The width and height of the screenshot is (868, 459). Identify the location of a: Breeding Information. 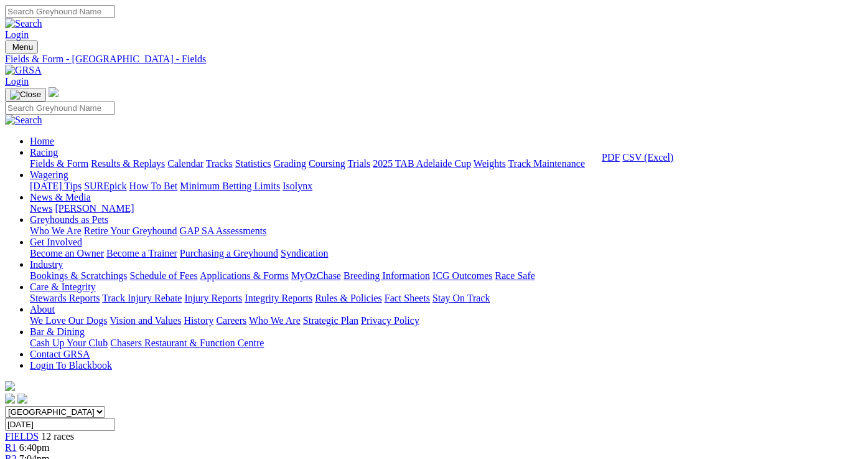
(386, 275).